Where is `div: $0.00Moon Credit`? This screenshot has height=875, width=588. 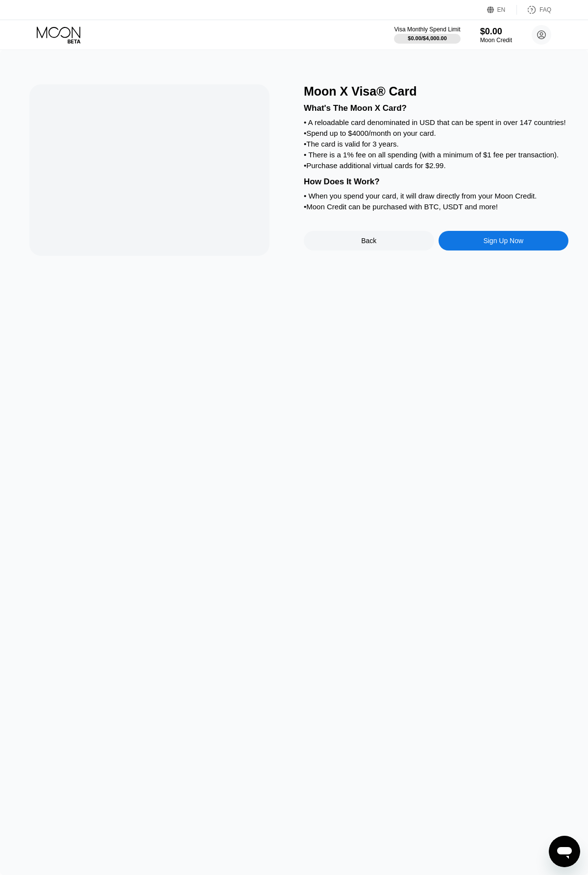 div: $0.00Moon Credit is located at coordinates (496, 34).